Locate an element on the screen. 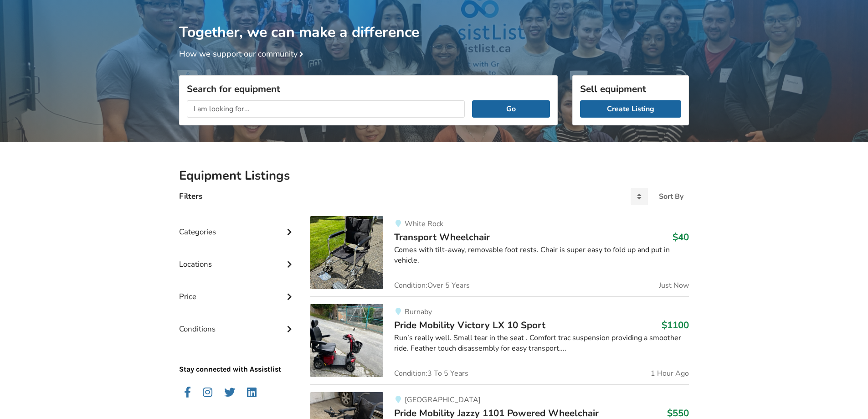 This screenshot has width=868, height=419. a: How we support our community is located at coordinates (243, 54).